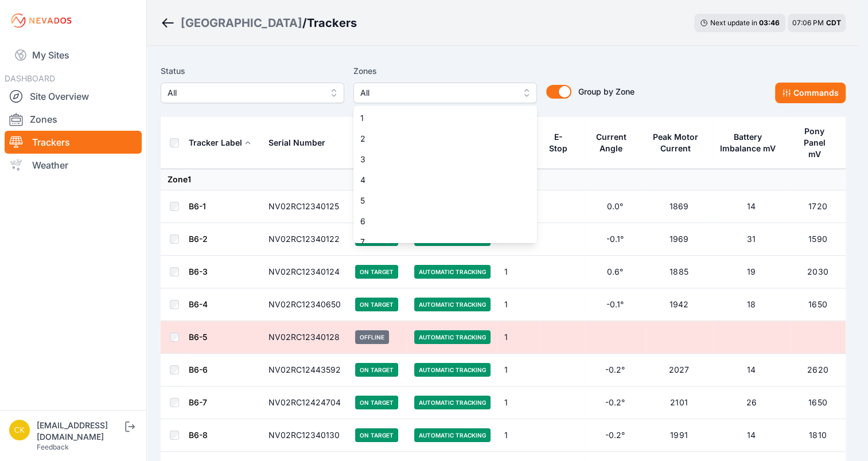  What do you see at coordinates (438, 139) in the screenshot?
I see `span: 2` at bounding box center [438, 139].